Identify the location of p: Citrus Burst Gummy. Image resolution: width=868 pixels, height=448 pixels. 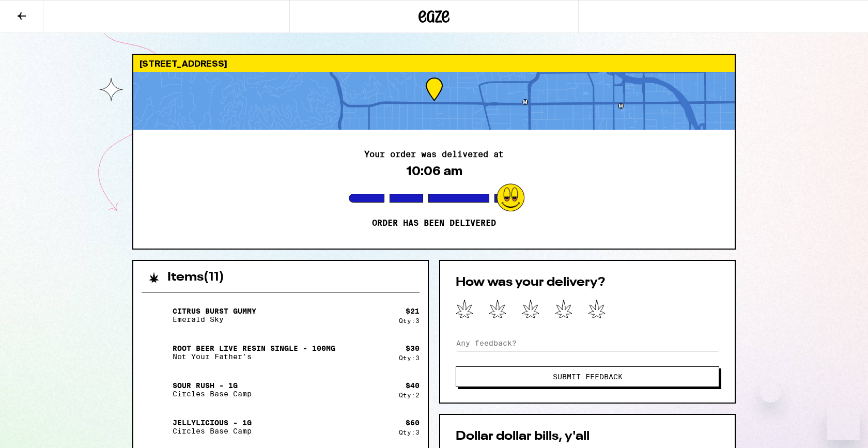
(215, 311).